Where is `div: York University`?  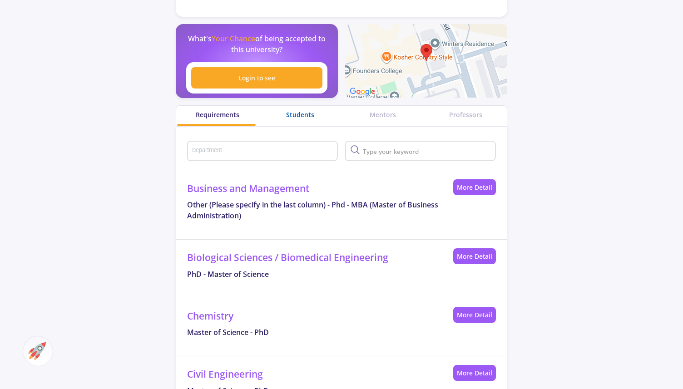
div: York University is located at coordinates (426, 52).